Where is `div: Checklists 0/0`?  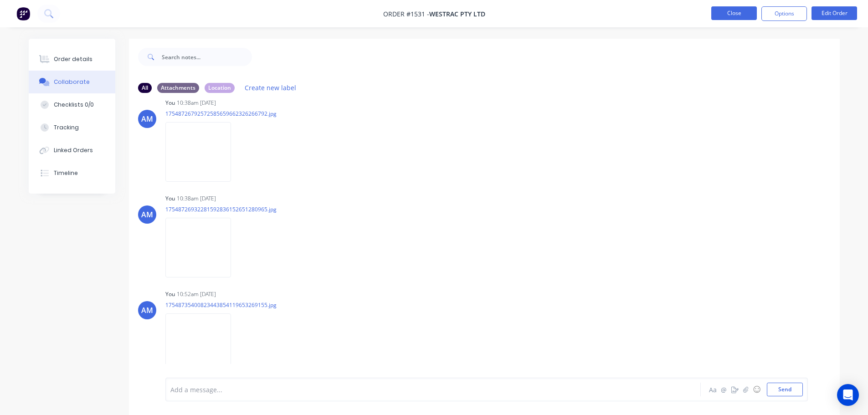
div: Checklists 0/0 is located at coordinates (74, 105).